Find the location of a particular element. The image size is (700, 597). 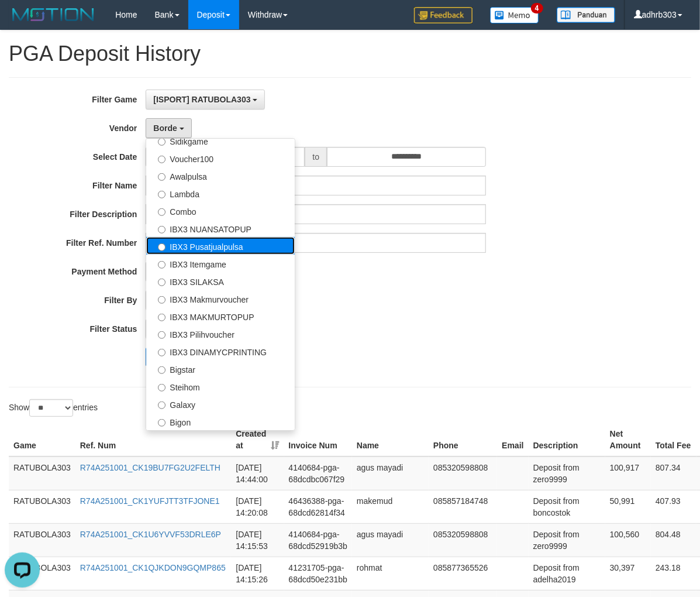

label: Steihom is located at coordinates (220, 386).